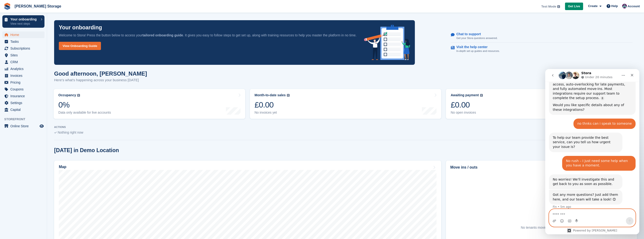 This screenshot has height=239, width=644. What do you see at coordinates (67, 95) in the screenshot?
I see `div: Occupancy` at bounding box center [67, 95].